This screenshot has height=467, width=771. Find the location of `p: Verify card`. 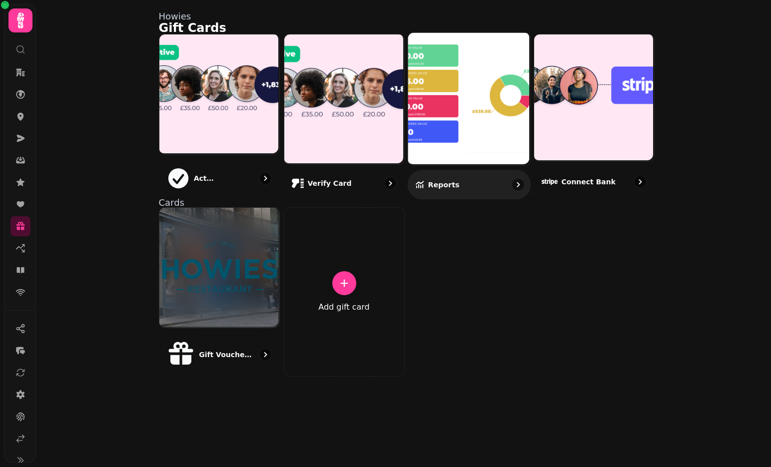

p: Verify card is located at coordinates (330, 183).